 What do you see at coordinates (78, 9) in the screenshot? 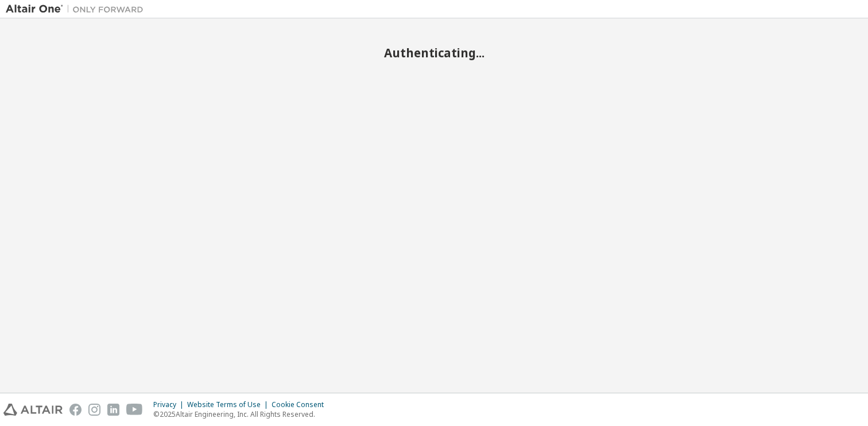
I see `img: Altair One` at bounding box center [78, 9].